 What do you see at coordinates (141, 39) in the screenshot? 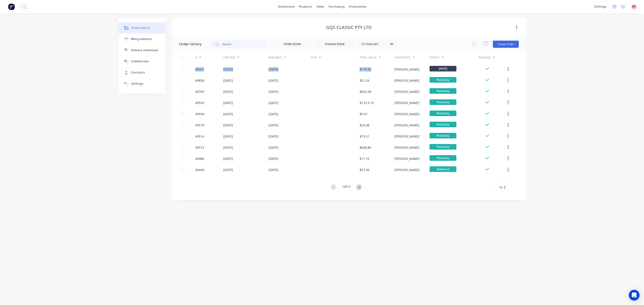
I see `div: Billing address` at bounding box center [141, 39].